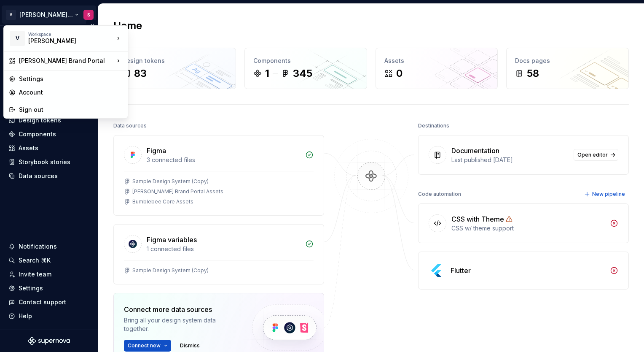  I want to click on div: V, so click(18, 38).